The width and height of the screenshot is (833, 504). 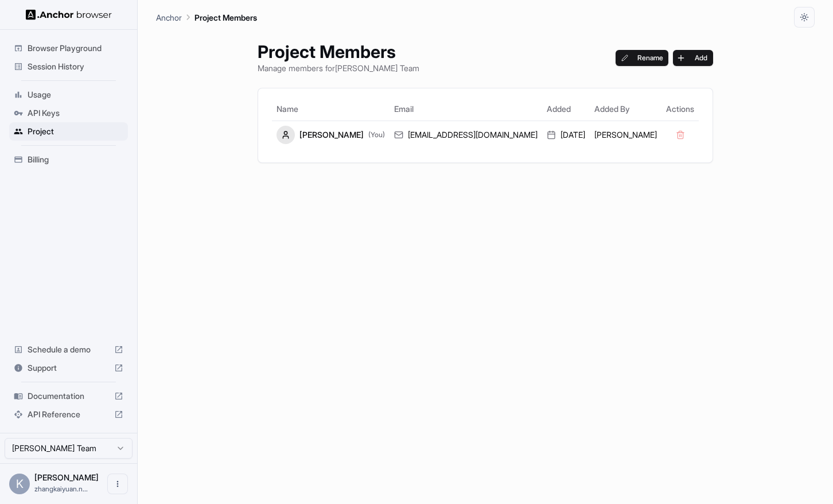 I want to click on div: API Keys, so click(x=68, y=113).